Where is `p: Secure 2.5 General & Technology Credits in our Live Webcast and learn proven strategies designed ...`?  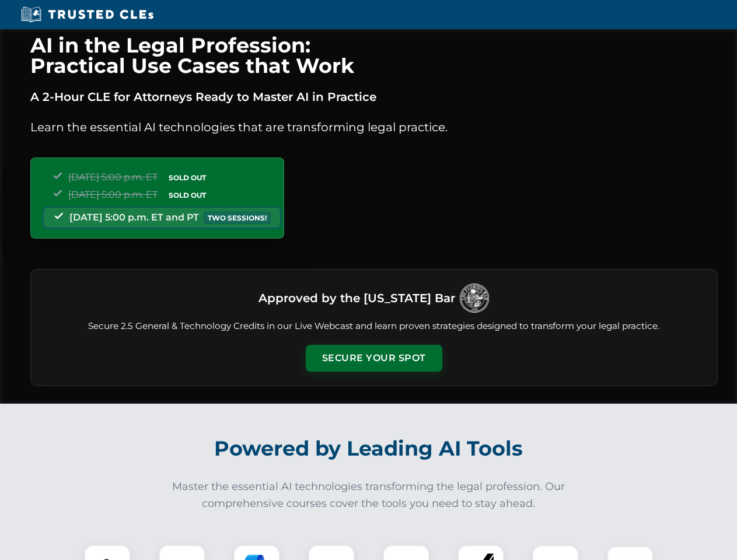
p: Secure 2.5 General & Technology Credits in our Live Webcast and learn proven strategies designed ... is located at coordinates (374, 326).